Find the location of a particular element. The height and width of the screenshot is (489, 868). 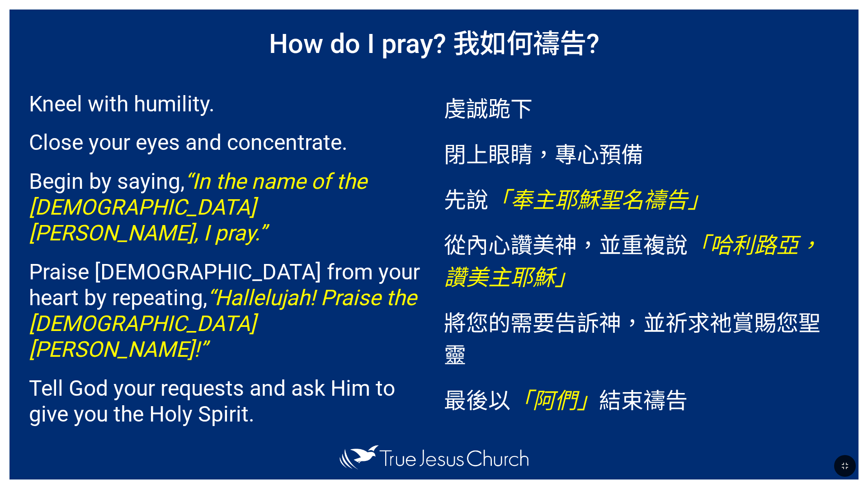

p: 從內心讚美神，並重複說 is located at coordinates (641, 259).